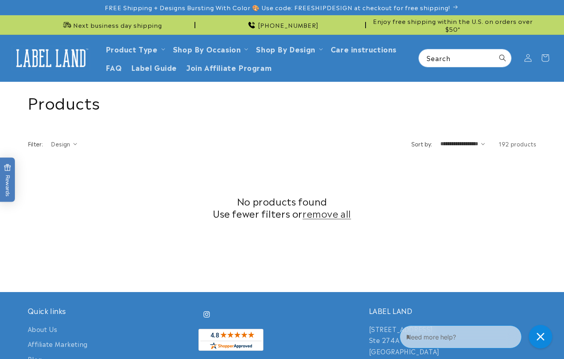  I want to click on textarea: Type your message here, so click(54, 15).